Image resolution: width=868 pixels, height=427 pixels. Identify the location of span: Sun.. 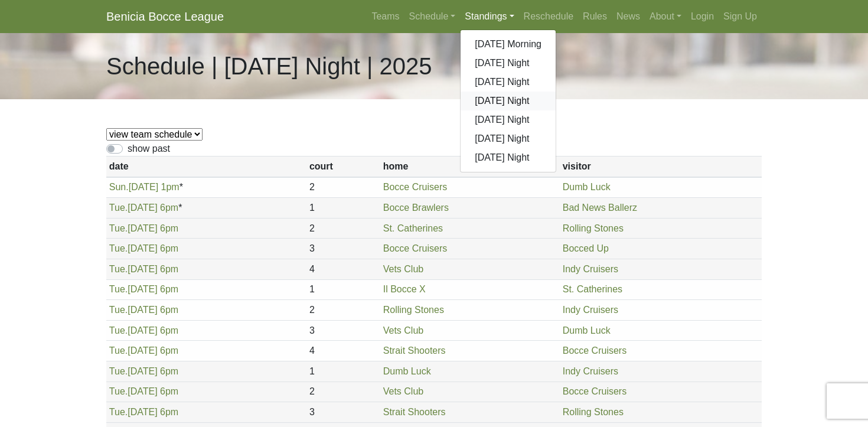
(118, 187).